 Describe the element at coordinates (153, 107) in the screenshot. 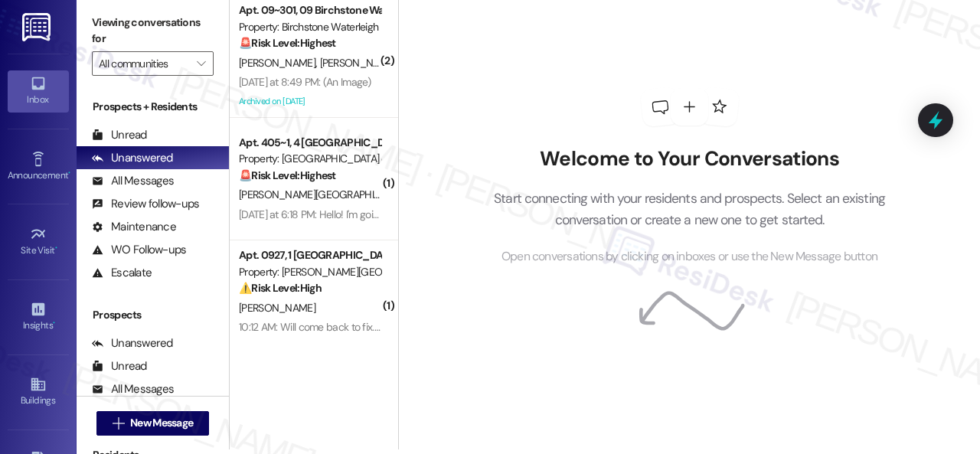

I see `div: Prospects + Residents` at that location.